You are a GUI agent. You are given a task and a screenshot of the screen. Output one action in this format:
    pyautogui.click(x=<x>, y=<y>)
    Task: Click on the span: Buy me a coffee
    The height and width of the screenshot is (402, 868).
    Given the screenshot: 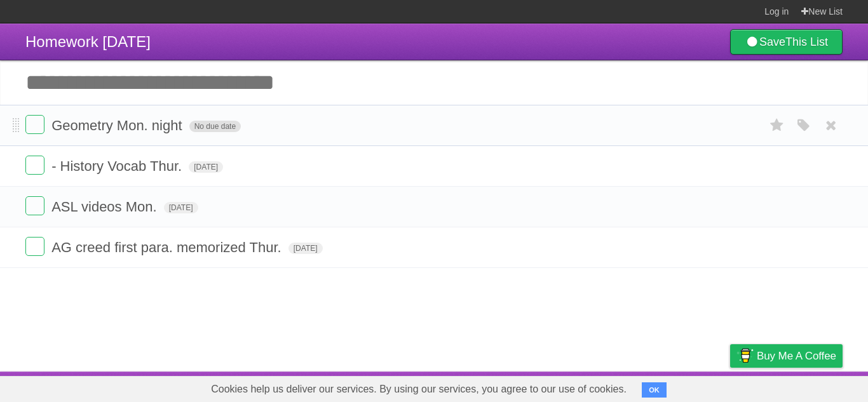 What is the action you would take?
    pyautogui.click(x=796, y=356)
    